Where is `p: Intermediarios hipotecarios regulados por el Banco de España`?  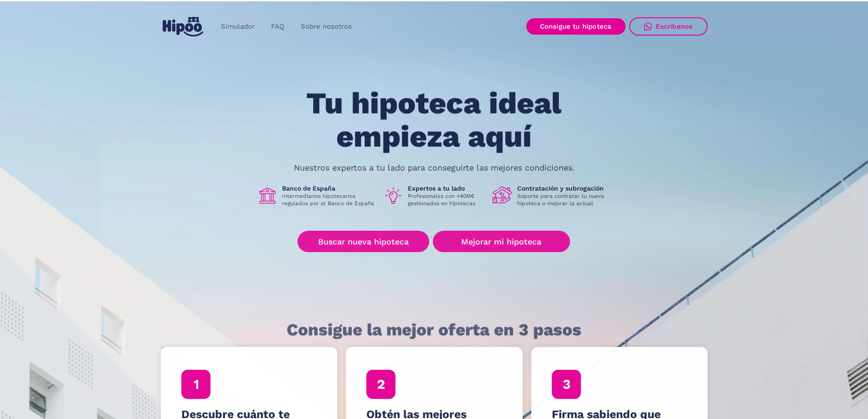
p: Intermediarios hipotecarios regulados por el Banco de España is located at coordinates (329, 200).